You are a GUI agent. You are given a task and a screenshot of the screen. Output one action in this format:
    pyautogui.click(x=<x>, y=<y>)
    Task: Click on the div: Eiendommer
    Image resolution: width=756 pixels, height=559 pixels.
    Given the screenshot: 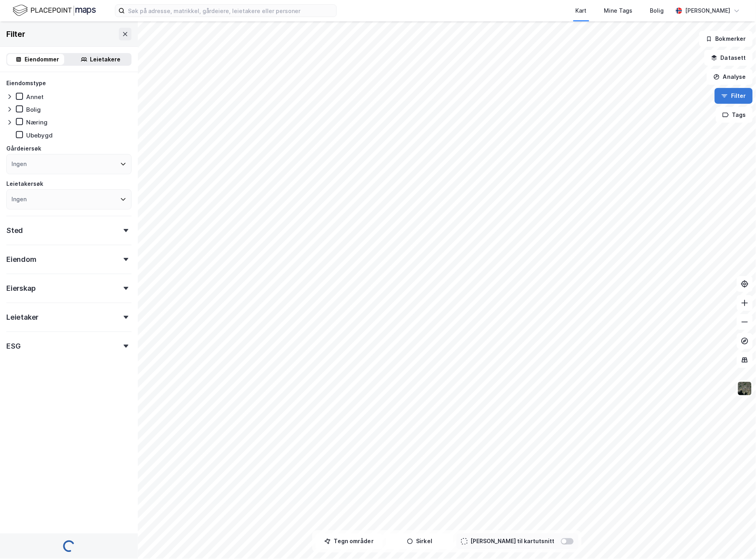 What is the action you would take?
    pyautogui.click(x=42, y=59)
    